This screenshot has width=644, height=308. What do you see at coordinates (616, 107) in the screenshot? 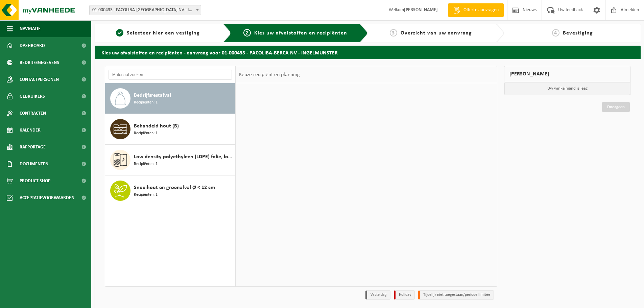
I see `a: Doorgaan` at bounding box center [616, 107].